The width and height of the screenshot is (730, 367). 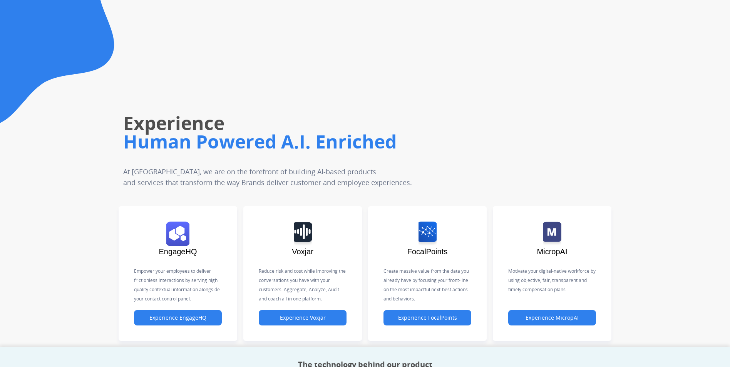 I want to click on p: Reduce risk and cost while improving the conversations you have with your customers. Aggregate, A..., so click(x=302, y=285).